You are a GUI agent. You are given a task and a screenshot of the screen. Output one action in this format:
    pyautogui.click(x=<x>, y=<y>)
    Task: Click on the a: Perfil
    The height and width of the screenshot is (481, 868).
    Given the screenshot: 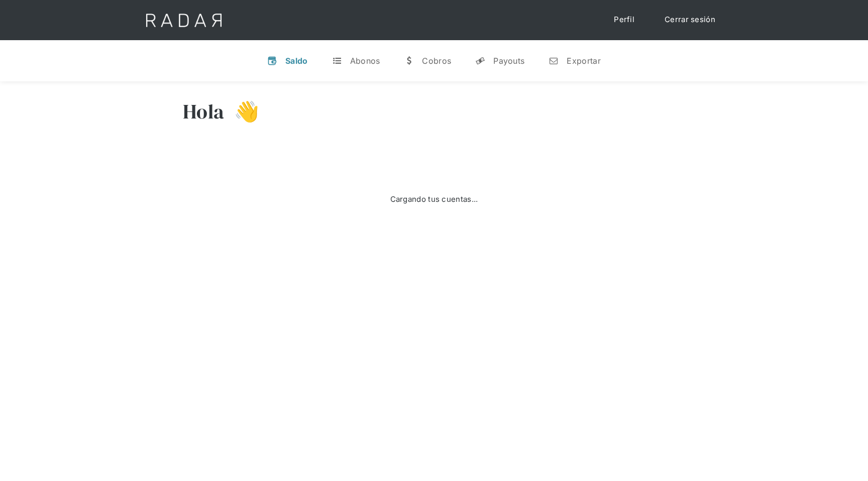 What is the action you would take?
    pyautogui.click(x=624, y=19)
    